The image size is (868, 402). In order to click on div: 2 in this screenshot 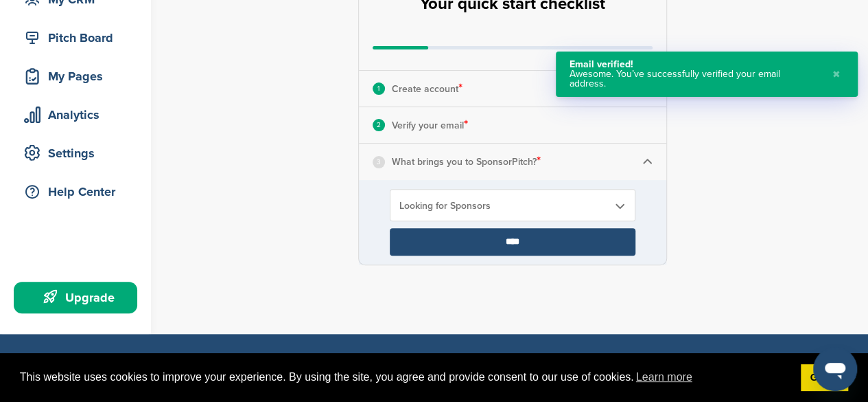, I will do `click(379, 125)`.